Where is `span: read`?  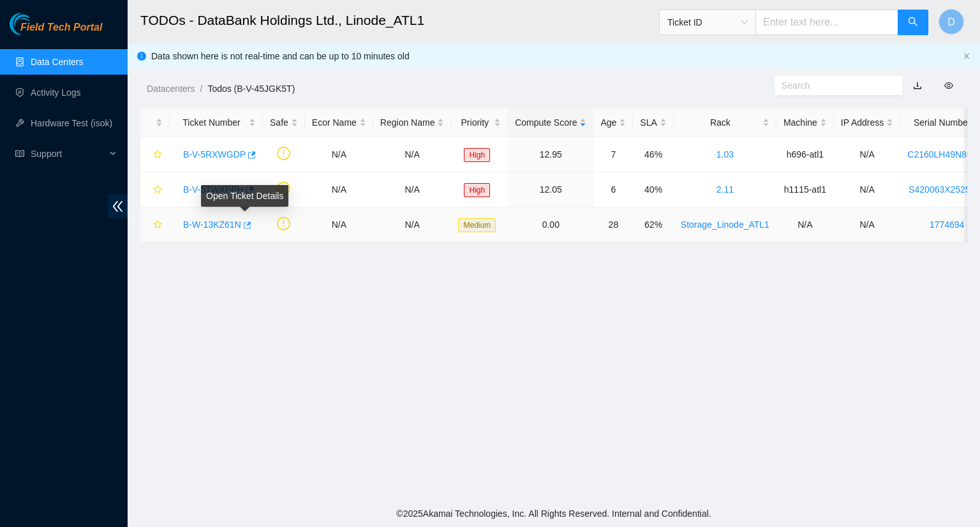
span: read is located at coordinates (20, 154).